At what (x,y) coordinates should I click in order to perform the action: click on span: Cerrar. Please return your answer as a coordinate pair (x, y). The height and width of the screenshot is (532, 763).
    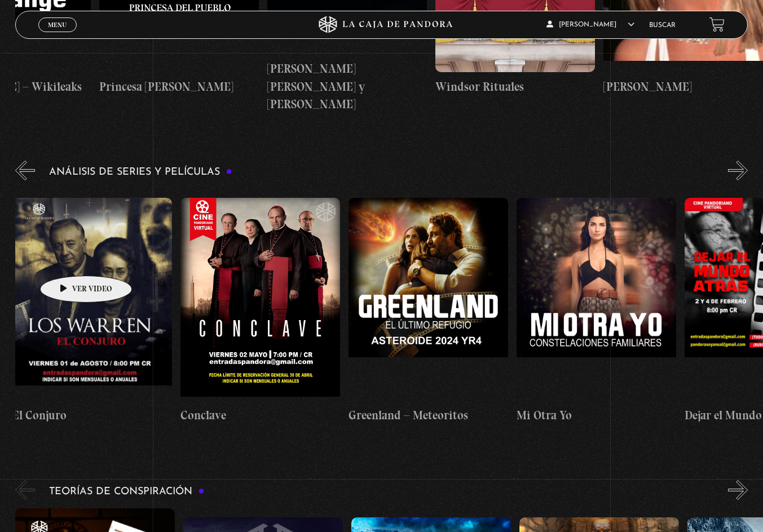
    Looking at the image, I should click on (57, 35).